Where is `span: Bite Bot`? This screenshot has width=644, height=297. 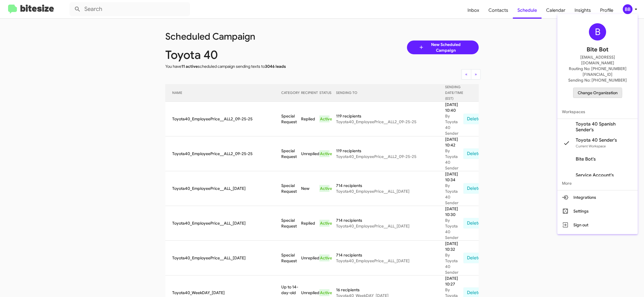
span: Bite Bot is located at coordinates (598, 50).